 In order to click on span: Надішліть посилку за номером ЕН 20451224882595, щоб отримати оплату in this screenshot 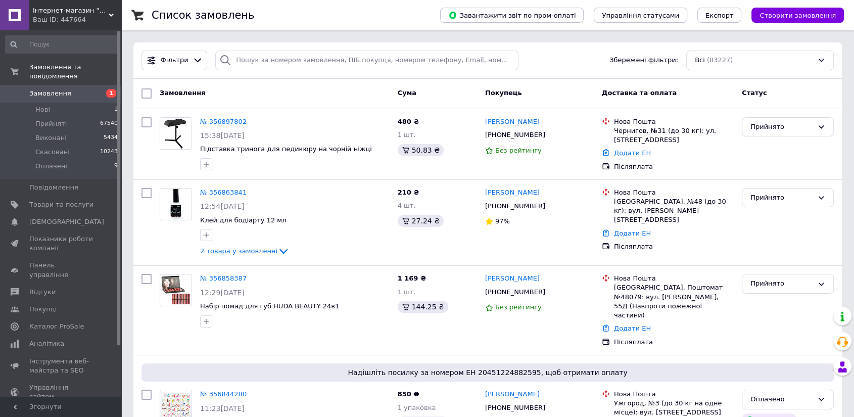, I will do `click(488, 372)`.